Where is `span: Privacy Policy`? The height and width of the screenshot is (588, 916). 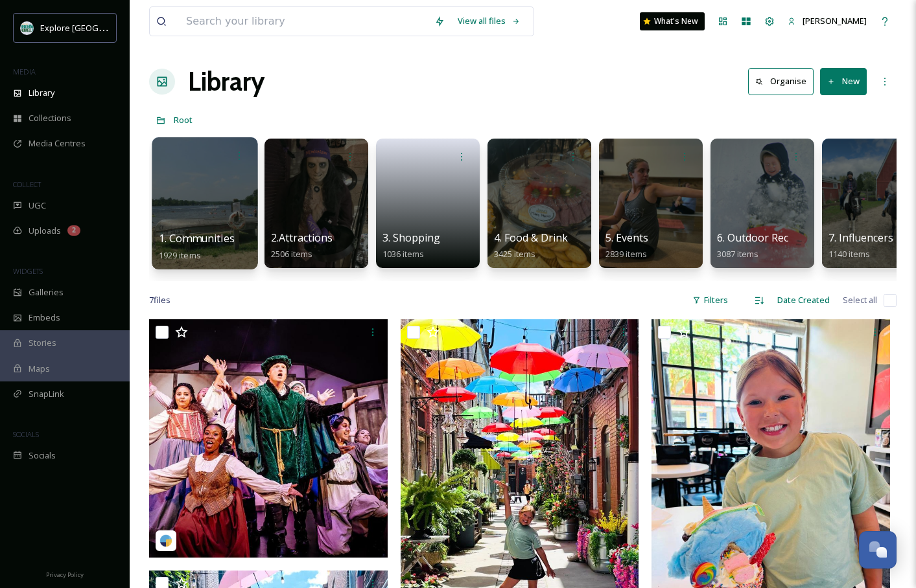
span: Privacy Policy is located at coordinates (65, 574).